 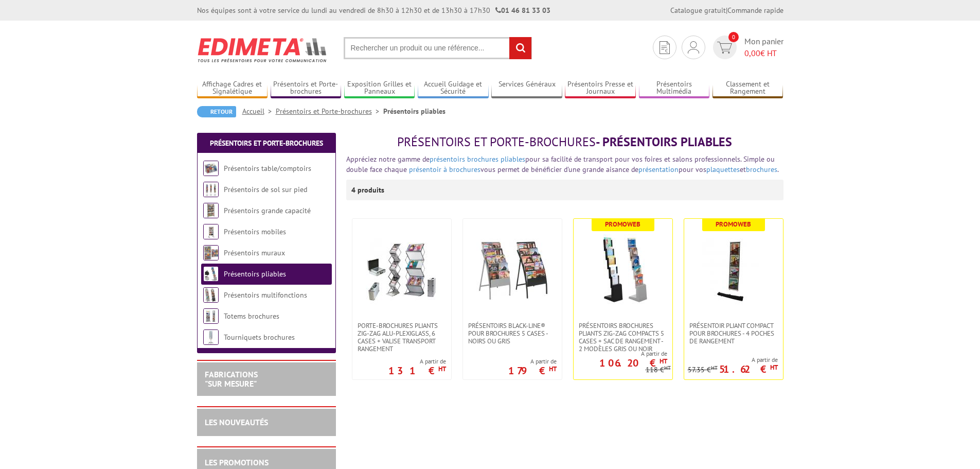 What do you see at coordinates (520, 48) in the screenshot?
I see `input: rechercher` at bounding box center [520, 48].